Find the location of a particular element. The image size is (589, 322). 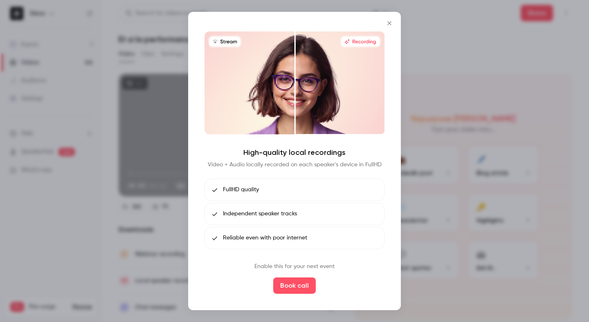

p: Video + Audio locally recorded on each speaker's device in FullHD is located at coordinates (294, 165).